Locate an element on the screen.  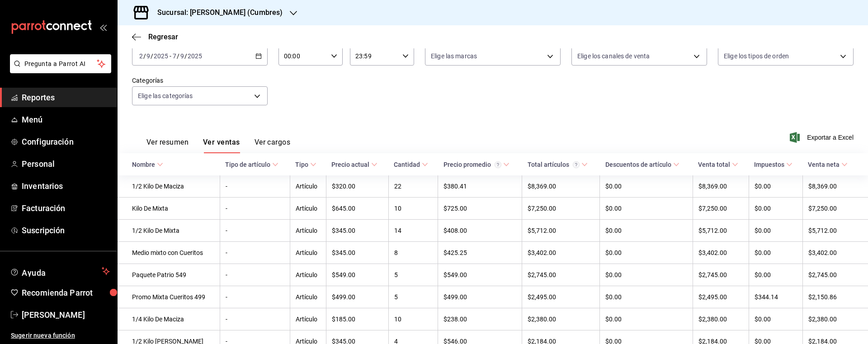
td: $380.41 is located at coordinates (480, 186).